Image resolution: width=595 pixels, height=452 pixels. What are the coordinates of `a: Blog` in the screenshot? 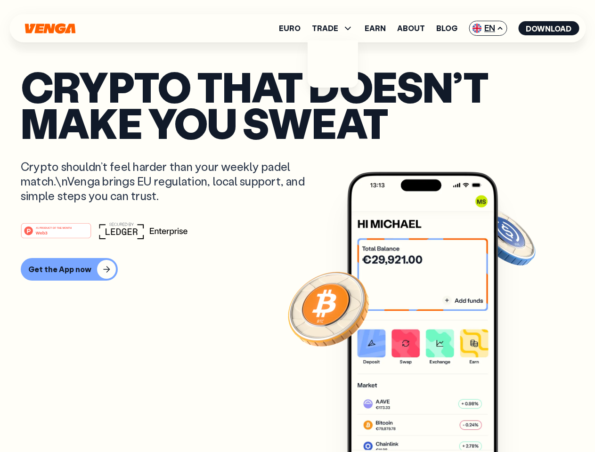 It's located at (446, 28).